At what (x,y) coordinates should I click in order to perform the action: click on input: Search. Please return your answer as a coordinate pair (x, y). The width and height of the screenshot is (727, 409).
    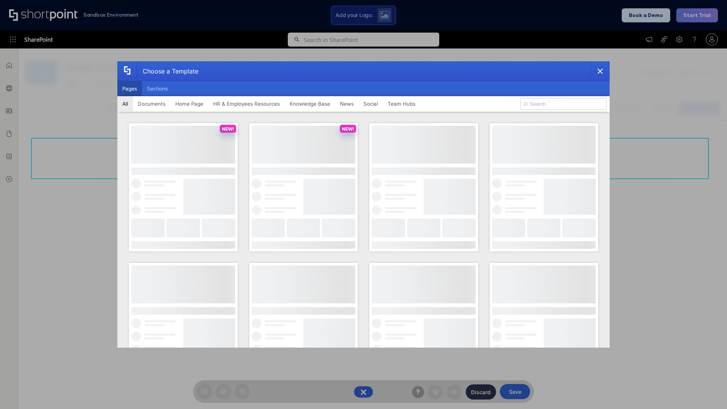
    Looking at the image, I should click on (563, 104).